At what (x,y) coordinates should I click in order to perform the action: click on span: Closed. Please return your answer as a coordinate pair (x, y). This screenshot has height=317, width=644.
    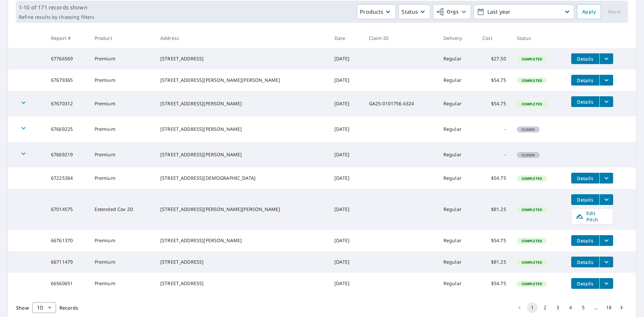
    Looking at the image, I should click on (528, 129).